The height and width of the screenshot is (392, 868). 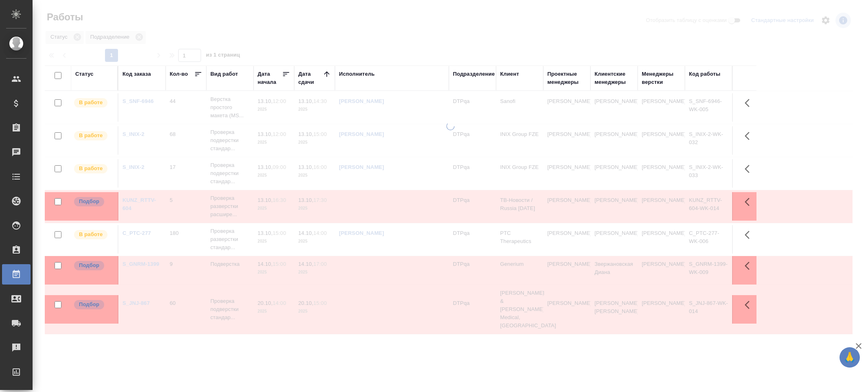 What do you see at coordinates (270, 78) in the screenshot?
I see `div: Дата начала` at bounding box center [270, 78].